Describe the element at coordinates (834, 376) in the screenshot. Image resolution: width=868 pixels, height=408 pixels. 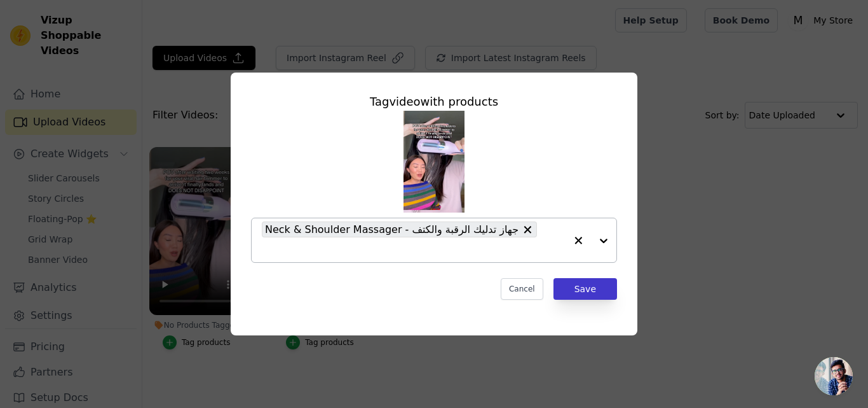
I see `a: Open chat` at that location.